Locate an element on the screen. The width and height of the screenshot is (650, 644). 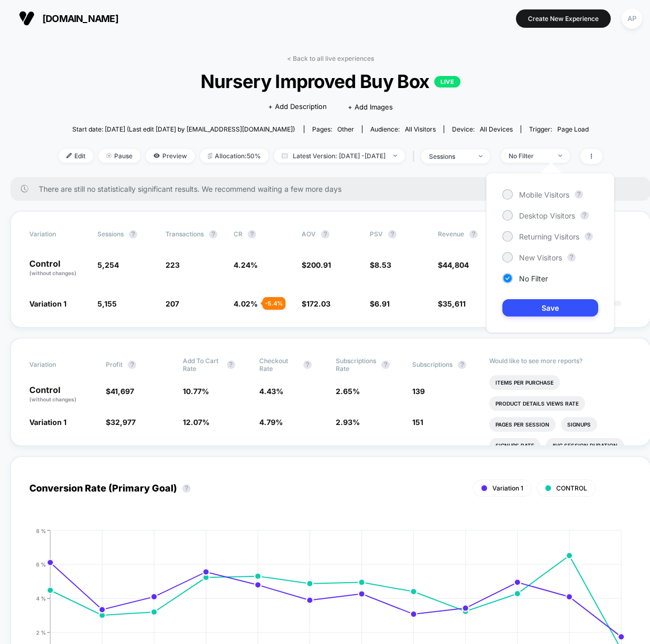
span: Desktop Visitors is located at coordinates (547, 215).